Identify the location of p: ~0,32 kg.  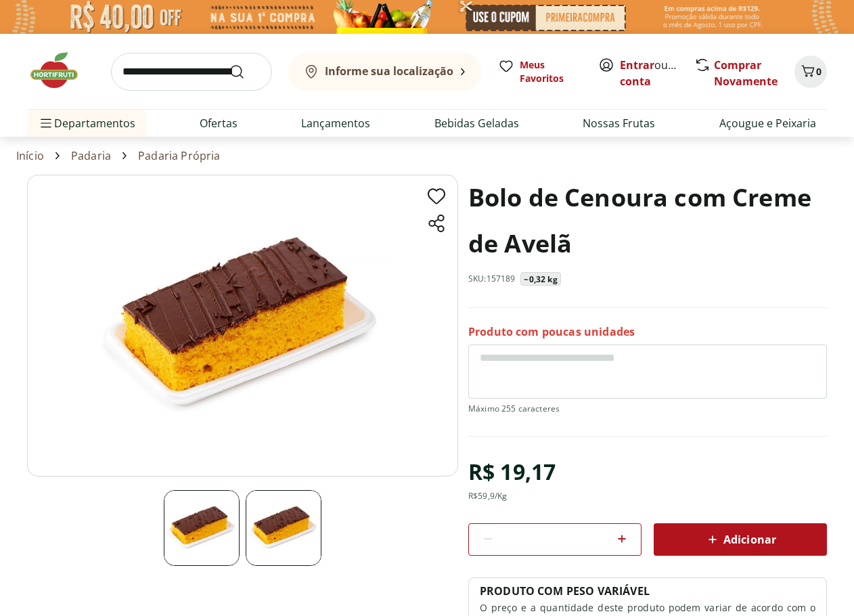
(540, 279).